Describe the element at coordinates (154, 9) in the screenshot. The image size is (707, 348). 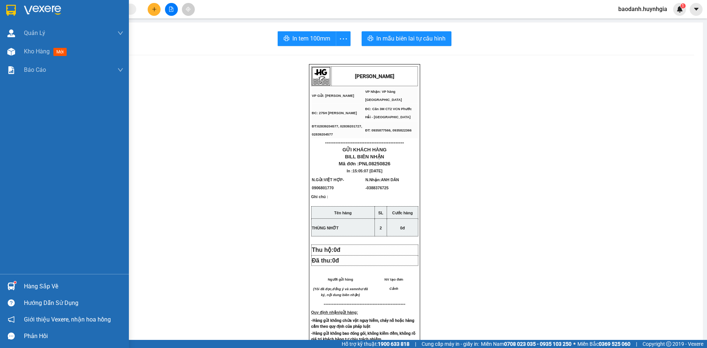
I see `span: plus` at that location.